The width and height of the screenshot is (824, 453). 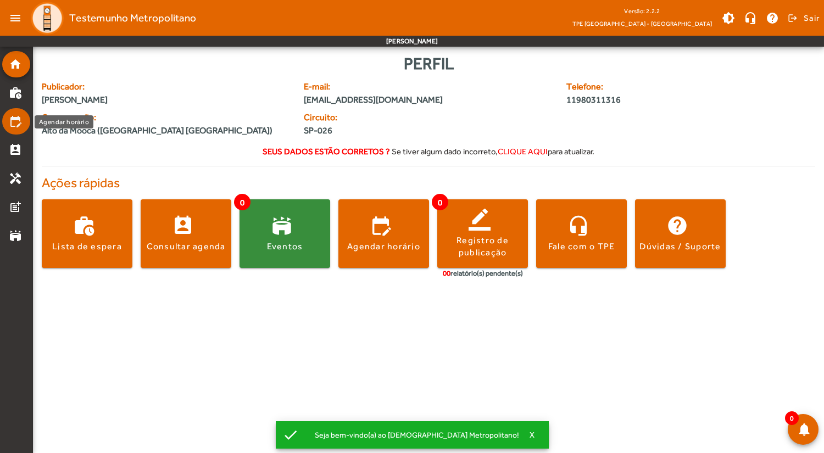 What do you see at coordinates (47, 18) in the screenshot?
I see `img: Logo TPE` at bounding box center [47, 18].